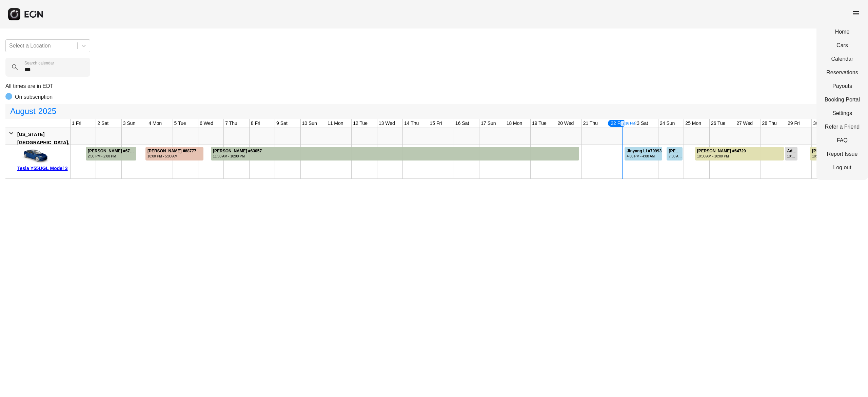 The width and height of the screenshot is (868, 397). What do you see at coordinates (769, 123) in the screenshot?
I see `div: 28 Thu` at bounding box center [769, 123].